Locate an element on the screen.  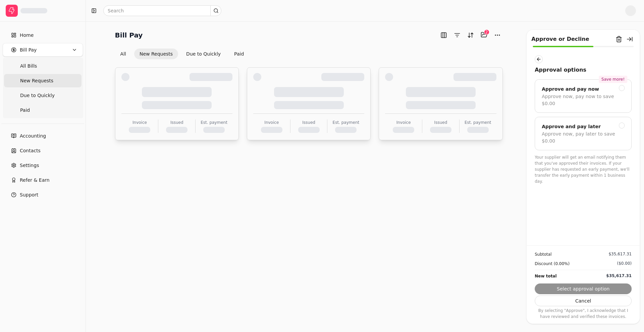
button: Due to Quickly is located at coordinates (203, 54).